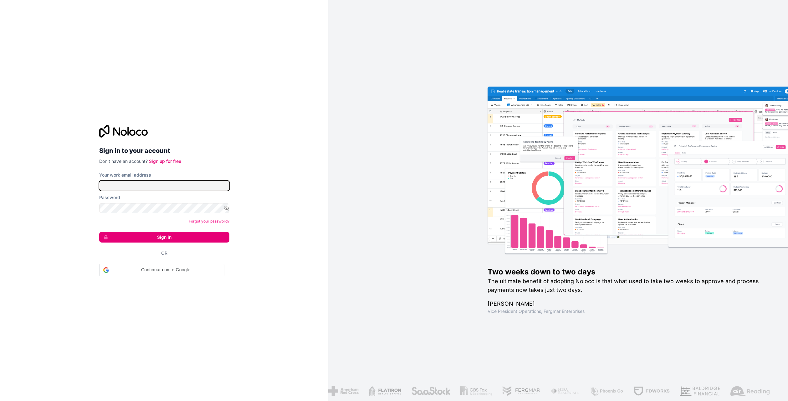  What do you see at coordinates (337, 391) in the screenshot?
I see `img: /assets/american-red-cross-BAupjrZR.png` at bounding box center [337, 391].